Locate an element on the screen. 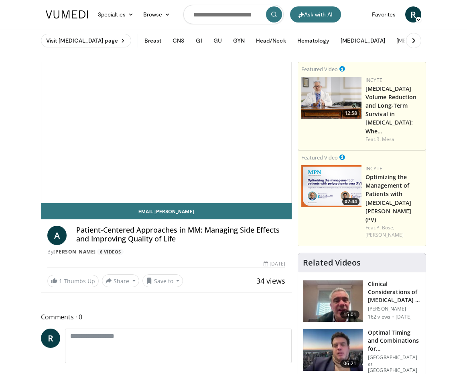  video-js: Video Player is located at coordinates (166, 133).